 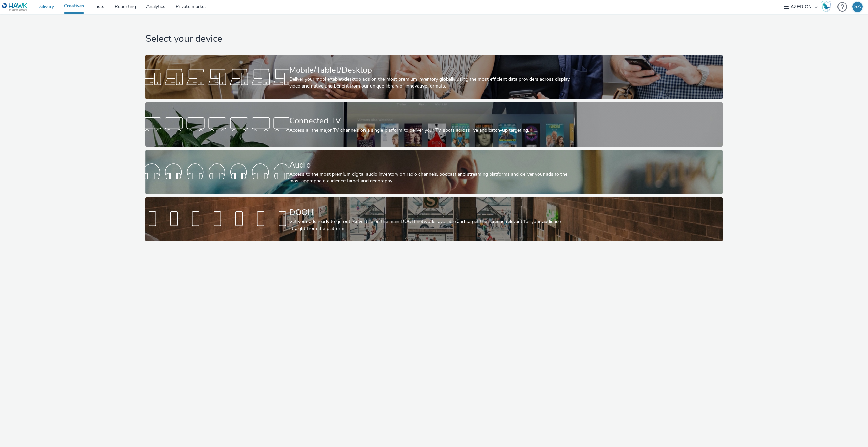 I want to click on div: Mobile/Tablet/Desktop, so click(x=433, y=70).